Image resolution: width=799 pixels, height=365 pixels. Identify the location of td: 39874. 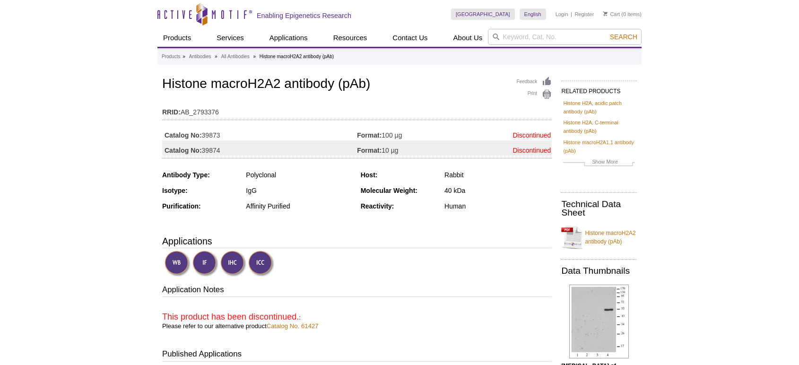
(260, 148).